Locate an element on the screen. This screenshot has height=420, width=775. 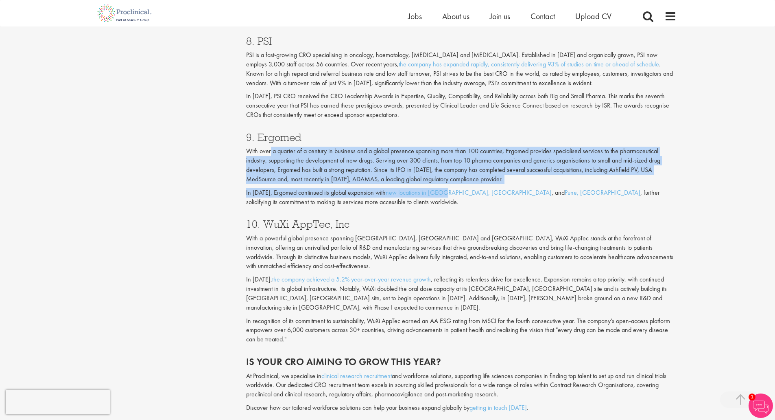
span: Upload CV is located at coordinates (593, 16).